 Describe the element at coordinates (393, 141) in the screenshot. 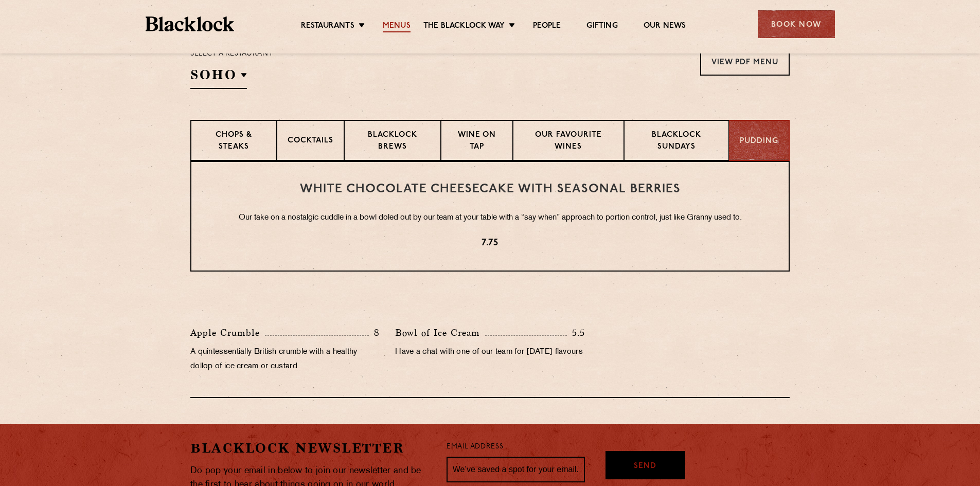

I see `p: Blacklock Brews` at that location.